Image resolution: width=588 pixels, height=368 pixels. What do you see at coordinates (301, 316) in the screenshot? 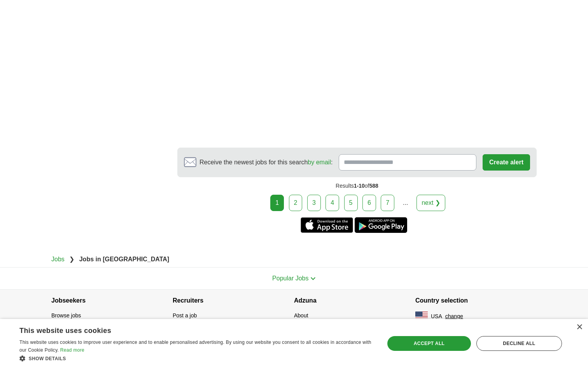
I see `a: About` at bounding box center [301, 316].